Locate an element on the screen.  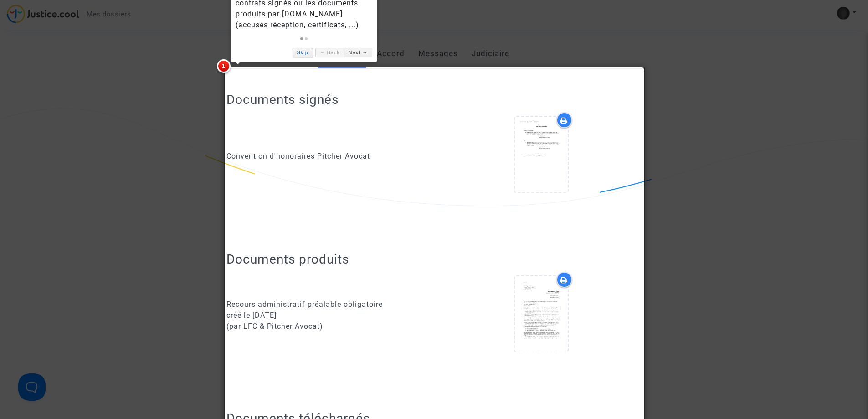
span: 1 is located at coordinates (224, 66).